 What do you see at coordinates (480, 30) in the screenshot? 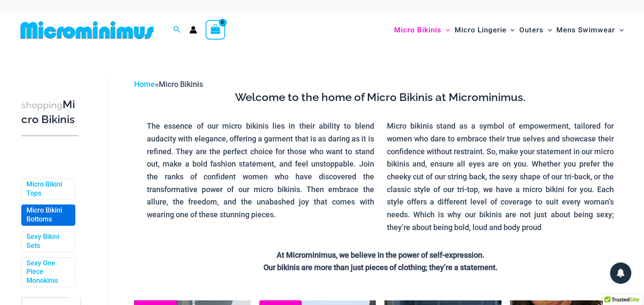
I see `span: Micro Lingerie` at bounding box center [480, 30].